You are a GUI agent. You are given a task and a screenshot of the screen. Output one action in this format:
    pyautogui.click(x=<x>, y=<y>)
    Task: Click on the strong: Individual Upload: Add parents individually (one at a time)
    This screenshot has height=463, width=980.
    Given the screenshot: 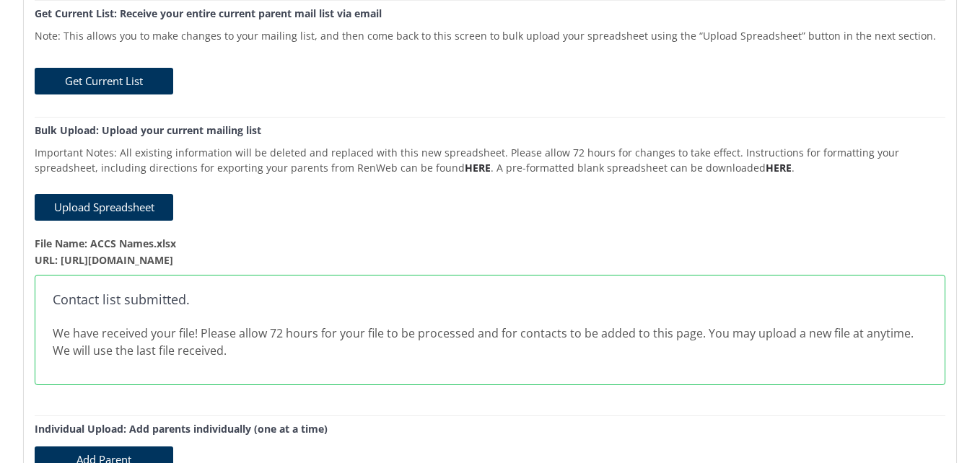 What is the action you would take?
    pyautogui.click(x=181, y=429)
    